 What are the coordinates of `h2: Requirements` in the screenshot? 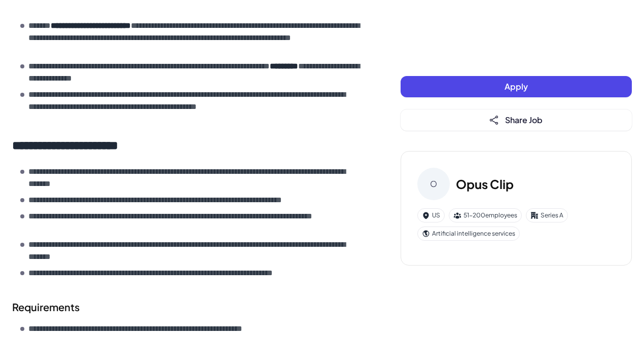 It's located at (186, 307).